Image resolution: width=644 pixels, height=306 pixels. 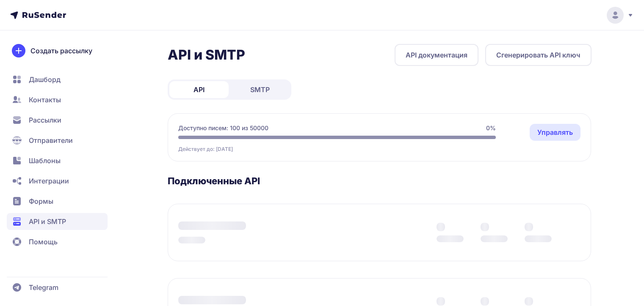 What do you see at coordinates (260, 90) in the screenshot?
I see `span: SMTP` at bounding box center [260, 90].